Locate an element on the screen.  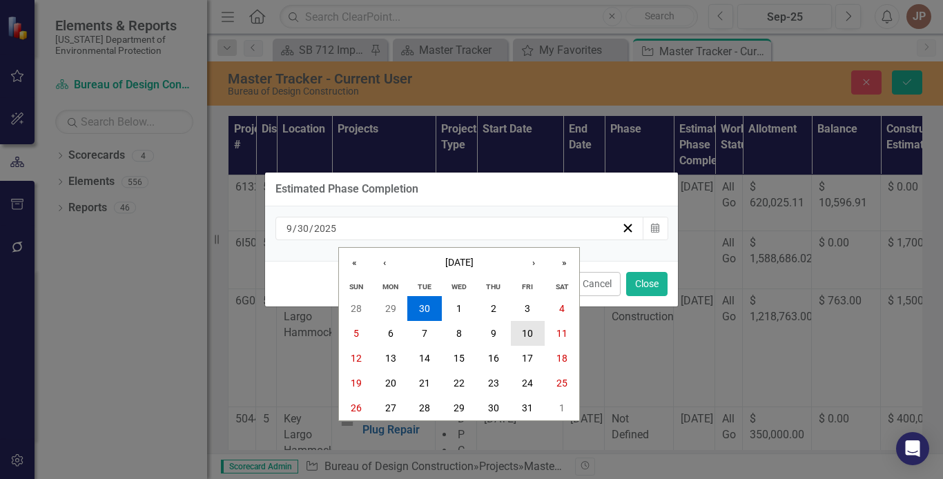
button: October 14, 2025 is located at coordinates (425, 358).